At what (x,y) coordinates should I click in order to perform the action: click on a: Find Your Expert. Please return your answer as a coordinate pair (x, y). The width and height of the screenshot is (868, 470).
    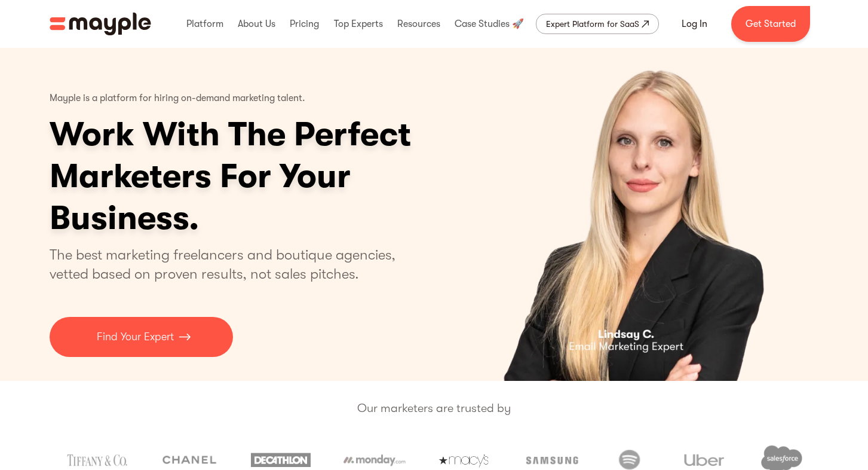
    Looking at the image, I should click on (141, 337).